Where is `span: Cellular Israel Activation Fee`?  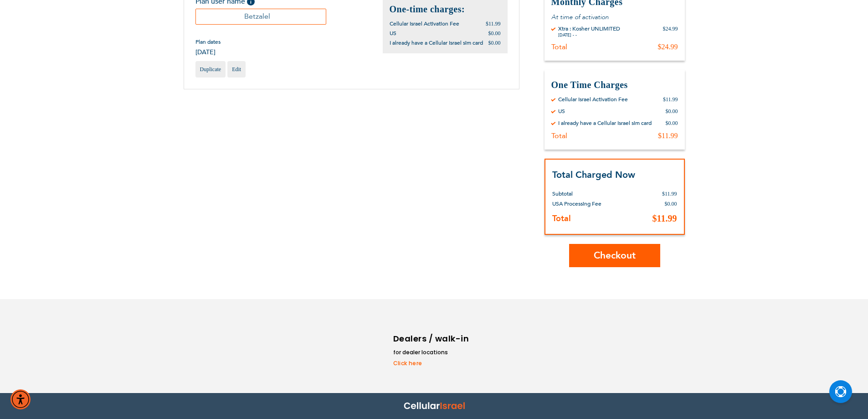
span: Cellular Israel Activation Fee is located at coordinates (424, 24).